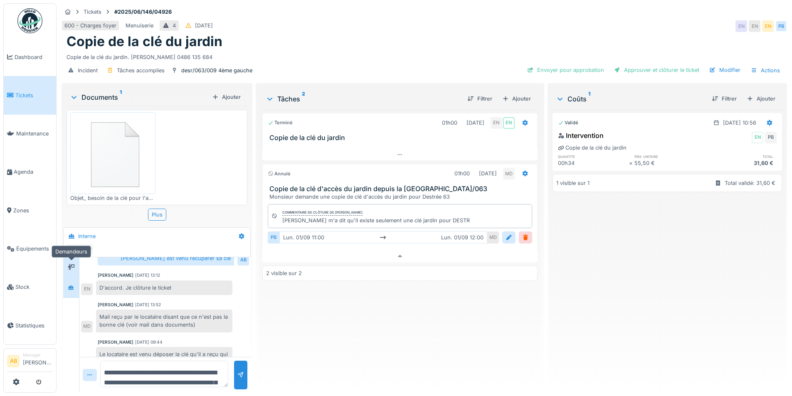  I want to click on a: Maintenance, so click(30, 134).